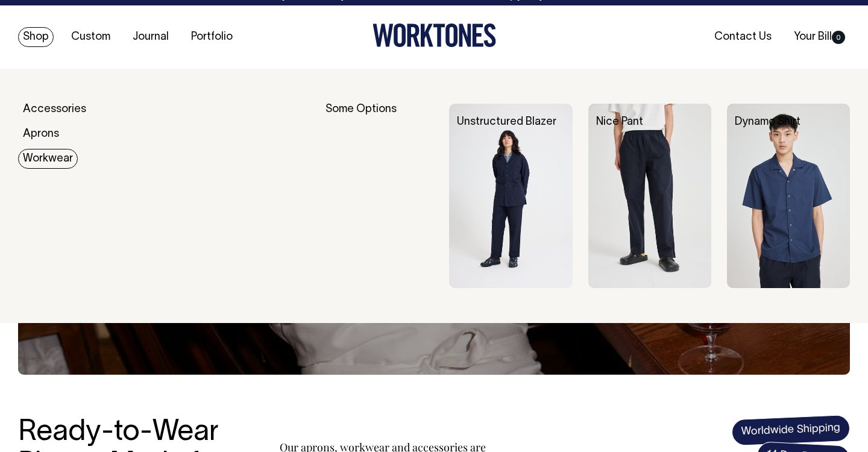 The image size is (868, 452). I want to click on a: Accessories, so click(54, 109).